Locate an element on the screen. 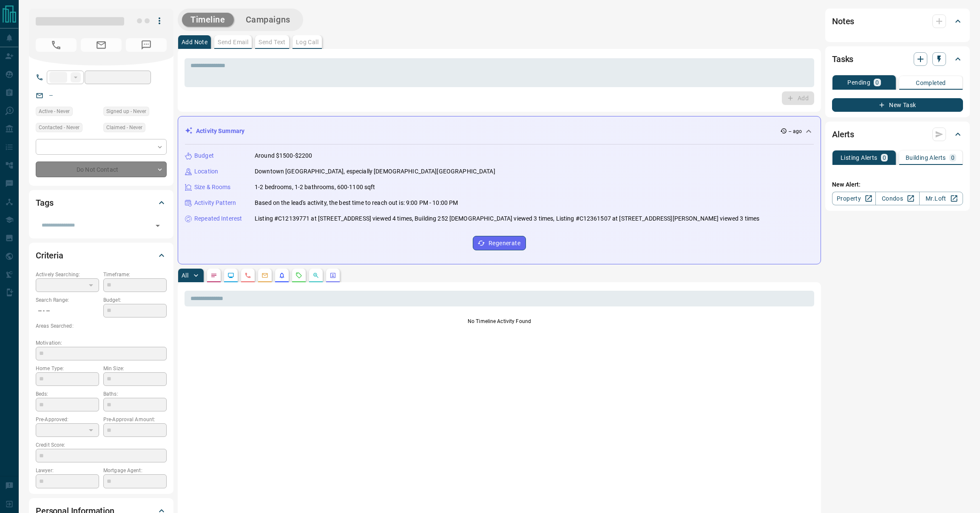 The width and height of the screenshot is (980, 513). span: Signed up - Never is located at coordinates (126, 111).